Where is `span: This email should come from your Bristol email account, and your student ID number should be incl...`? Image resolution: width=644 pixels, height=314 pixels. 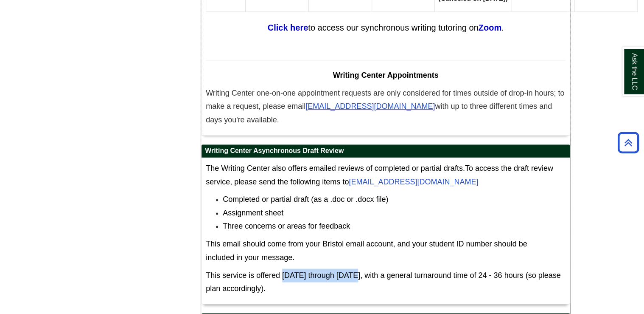 span: This email should come from your Bristol email account, and your student ID number should be incl... is located at coordinates (366, 251).